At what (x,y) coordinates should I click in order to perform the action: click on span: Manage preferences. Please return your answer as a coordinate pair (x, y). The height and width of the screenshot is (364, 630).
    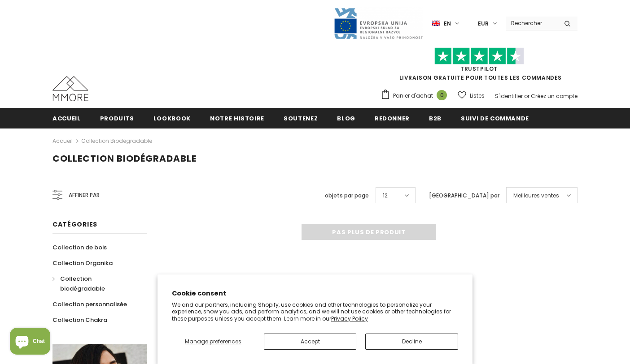
    Looking at the image, I should click on (213, 342).